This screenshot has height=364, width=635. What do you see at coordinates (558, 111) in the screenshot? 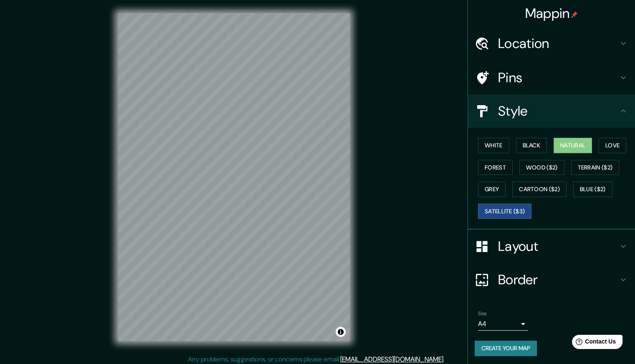
I see `h4: Style` at bounding box center [558, 111].